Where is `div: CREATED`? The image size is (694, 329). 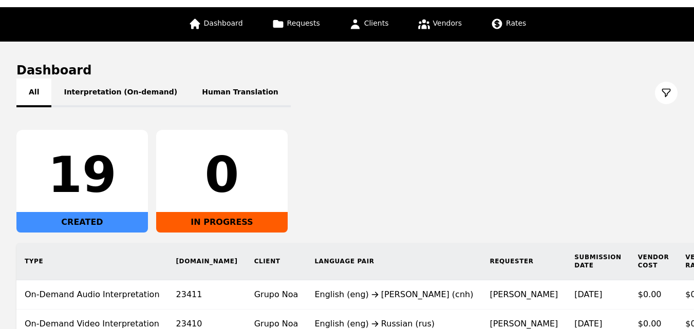
div: CREATED is located at coordinates (82, 222).